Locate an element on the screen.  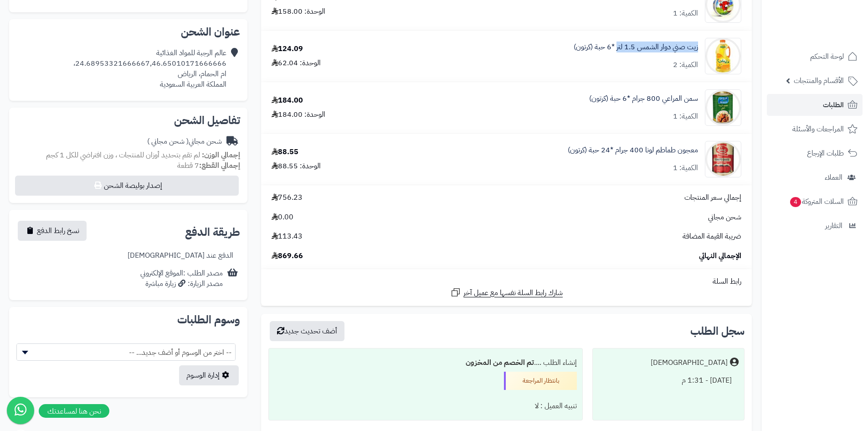
a: سمن المراعي 800 جرام *6 حبة (كرتون) is located at coordinates (643, 98).